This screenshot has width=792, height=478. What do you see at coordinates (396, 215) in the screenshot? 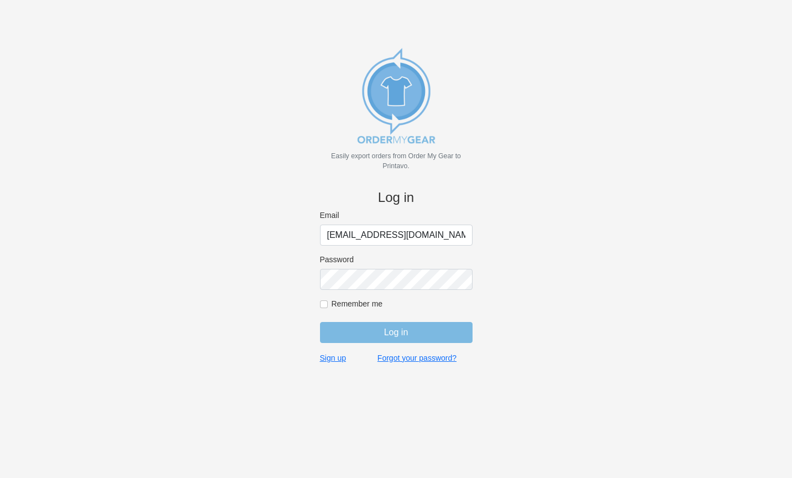
I see `label: Email` at bounding box center [396, 215].